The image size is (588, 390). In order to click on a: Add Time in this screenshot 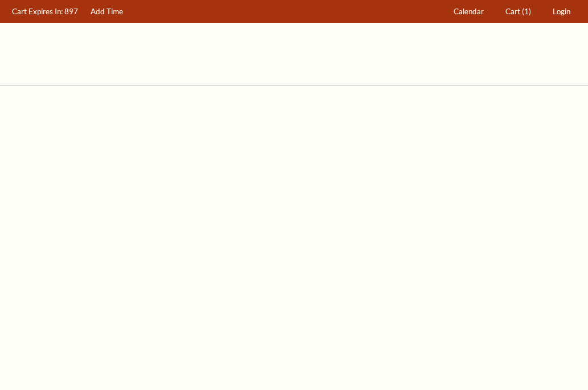, I will do `click(107, 11)`.